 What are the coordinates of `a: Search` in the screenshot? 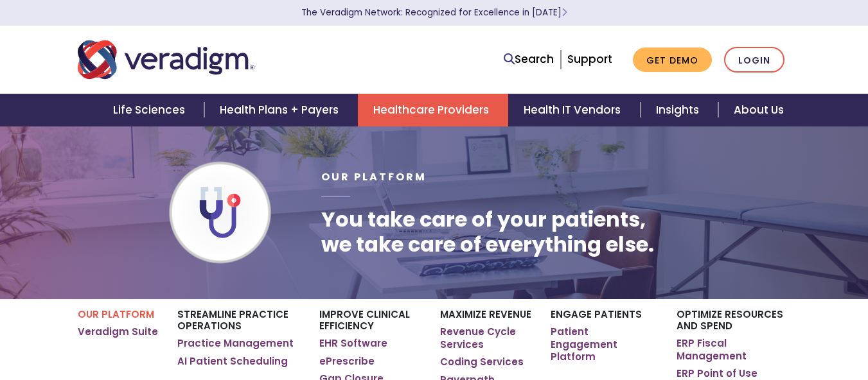 It's located at (528, 59).